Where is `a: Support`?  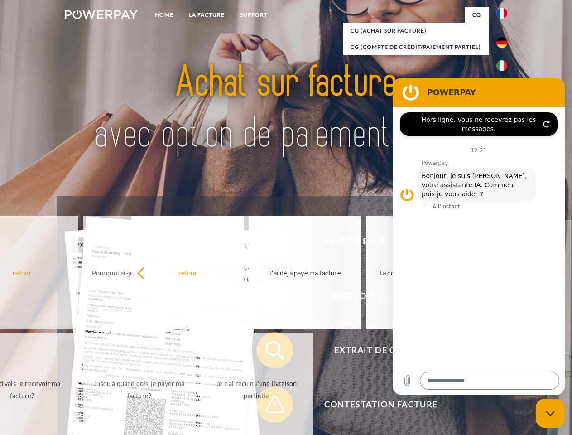
a: Support is located at coordinates (254, 15).